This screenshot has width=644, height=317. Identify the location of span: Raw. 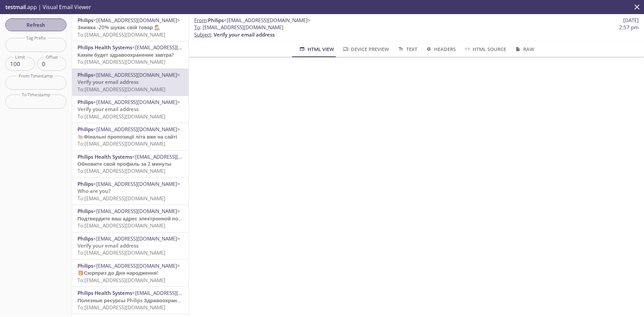
(524, 49).